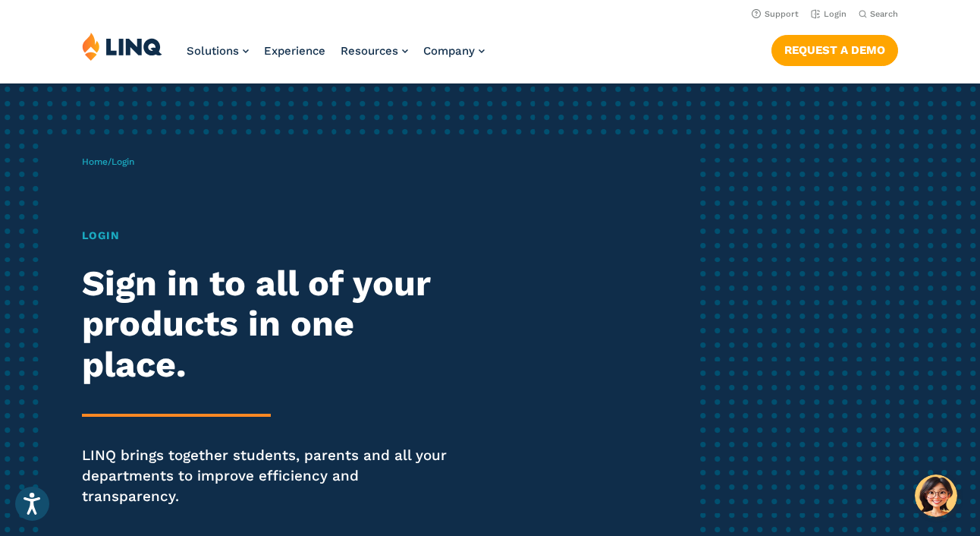 The width and height of the screenshot is (980, 536). Describe the element at coordinates (369, 51) in the screenshot. I see `span: Resources` at that location.